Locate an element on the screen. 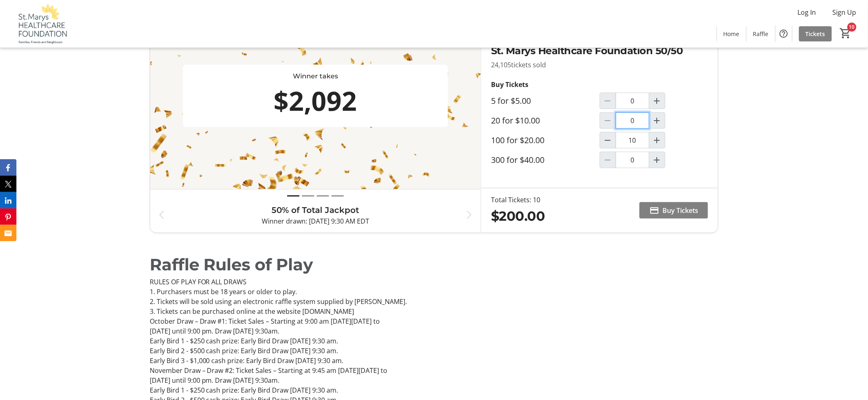  span: Log In is located at coordinates (807, 12).